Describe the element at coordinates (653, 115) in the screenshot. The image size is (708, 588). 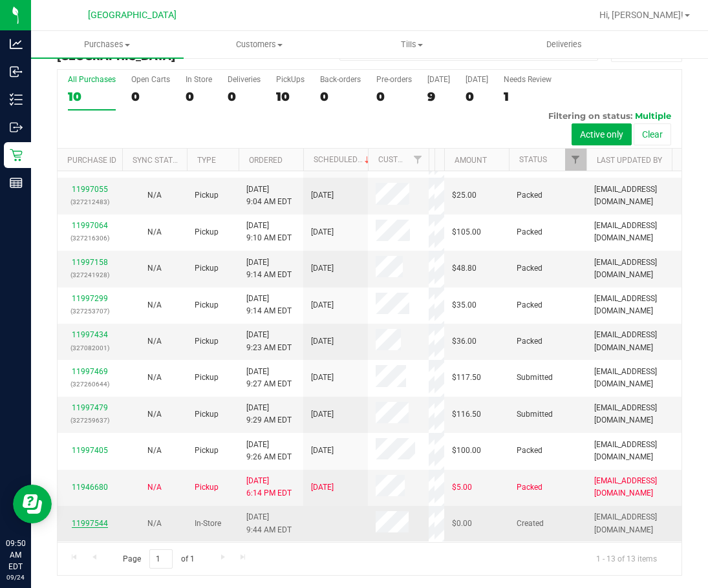
I see `span: Multiple` at that location.